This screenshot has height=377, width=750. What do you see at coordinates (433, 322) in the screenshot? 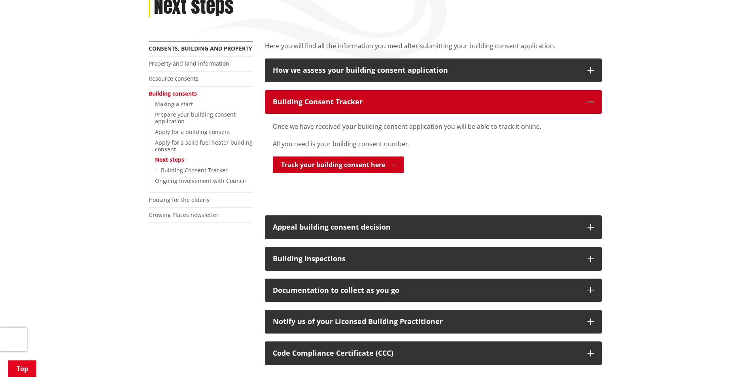
I see `button: Notify us of your Licensed Building Practitioner` at bounding box center [433, 322].